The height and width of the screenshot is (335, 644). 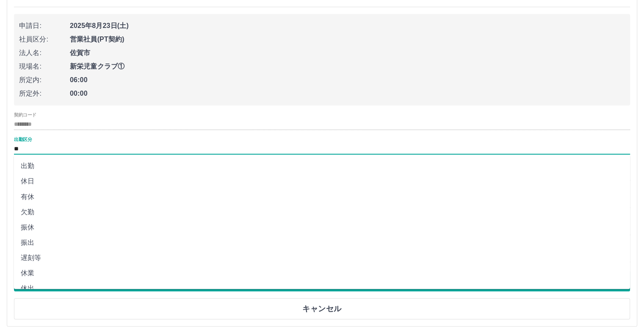 I want to click on span: 現場名:, so click(x=44, y=66).